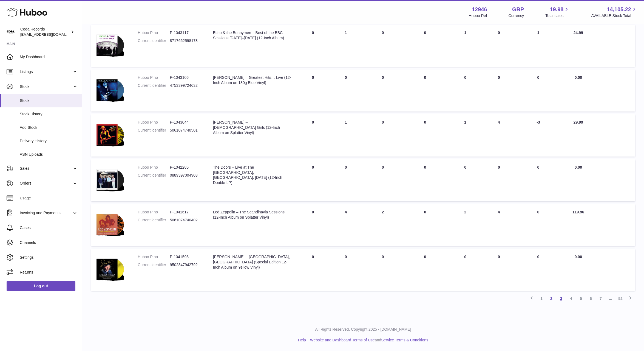 The width and height of the screenshot is (644, 351). What do you see at coordinates (614, 12) in the screenshot?
I see `a: 14,105.22 AVAILABLE Stock Total` at bounding box center [614, 12].